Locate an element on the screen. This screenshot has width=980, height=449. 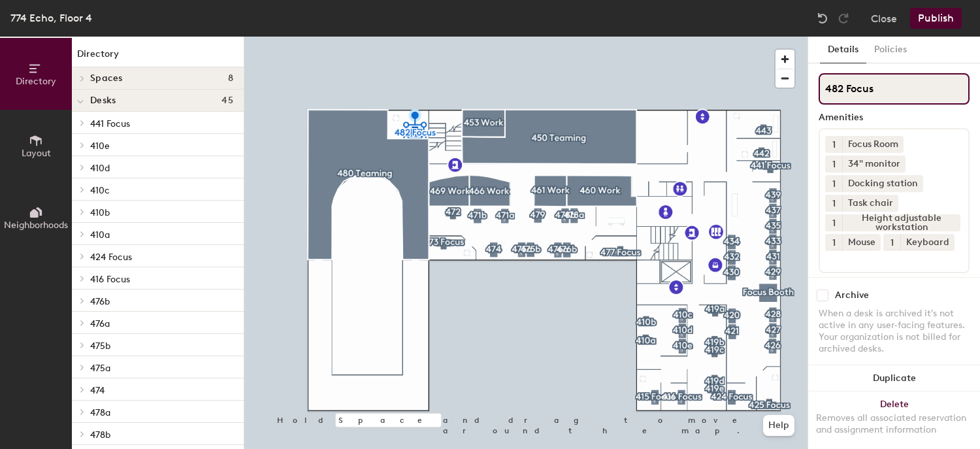
div: Keyboard is located at coordinates (927, 243).